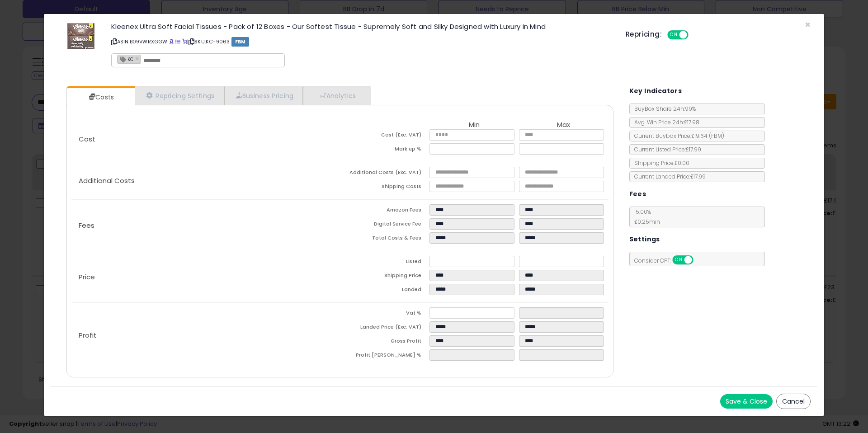 The image size is (868, 433). Describe the element at coordinates (384, 188) in the screenshot. I see `td: Shipping Costs` at that location.